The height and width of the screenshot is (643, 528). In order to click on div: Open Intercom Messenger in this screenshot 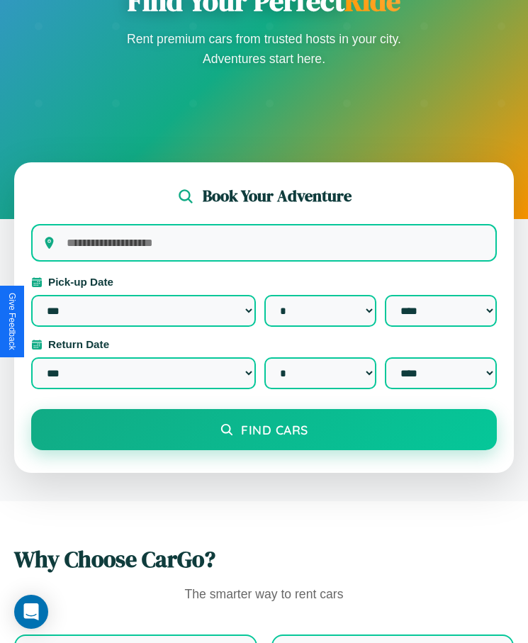, I will do `click(31, 612)`.